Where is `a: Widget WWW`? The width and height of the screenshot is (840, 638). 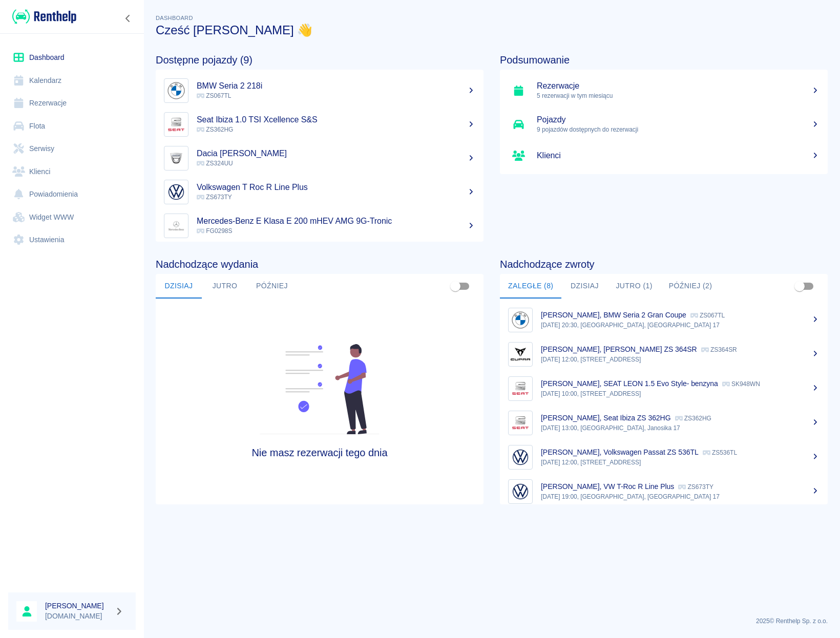
a: Widget WWW is located at coordinates (72, 217).